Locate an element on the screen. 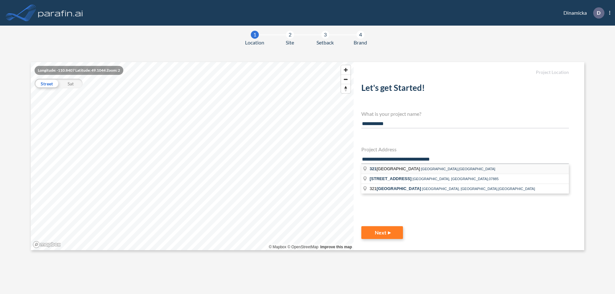 The height and width of the screenshot is (294, 615). div: Street is located at coordinates (46, 84).